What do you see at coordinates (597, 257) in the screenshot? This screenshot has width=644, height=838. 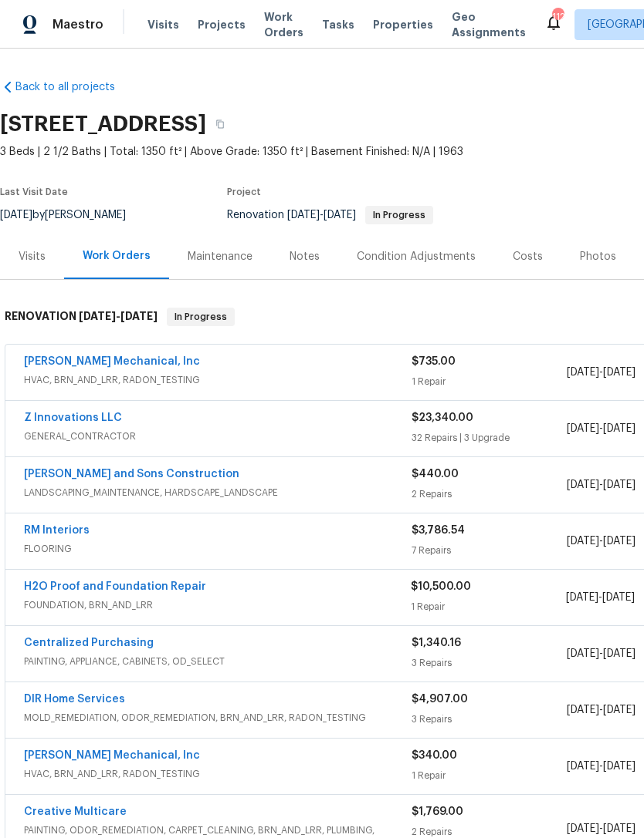 I see `div: Photos` at bounding box center [597, 257].